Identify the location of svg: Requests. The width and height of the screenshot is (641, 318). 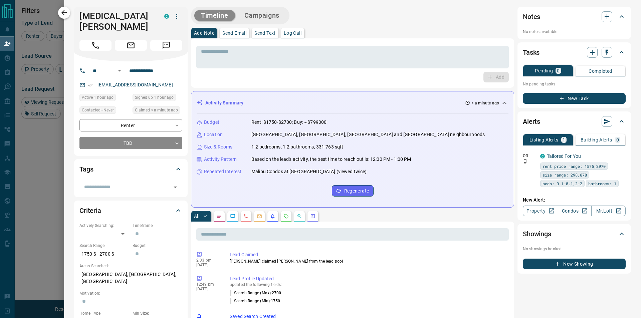
(286, 216).